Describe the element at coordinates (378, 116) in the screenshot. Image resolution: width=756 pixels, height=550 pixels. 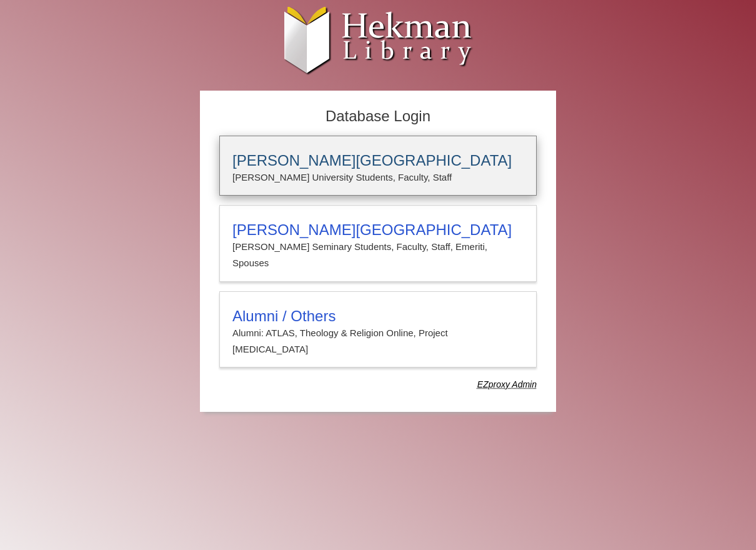
I see `h2: Database Login` at that location.